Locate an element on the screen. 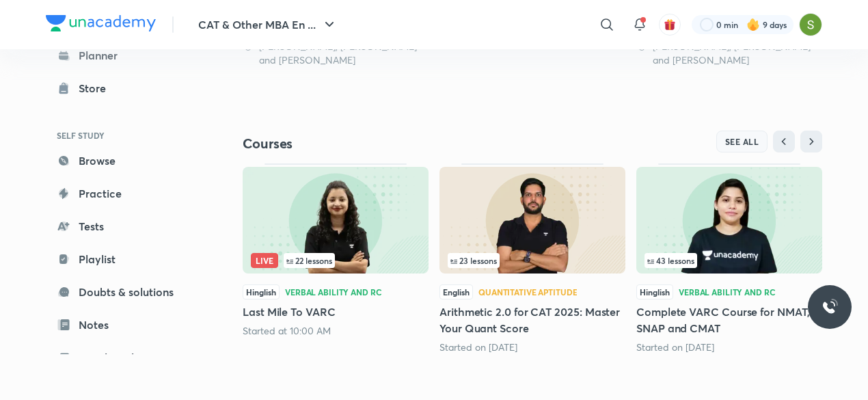 The image size is (868, 400). div: Store is located at coordinates (96, 88).